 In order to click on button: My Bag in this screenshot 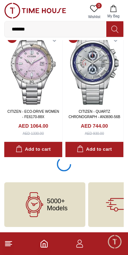, I will do `click(113, 12)`.